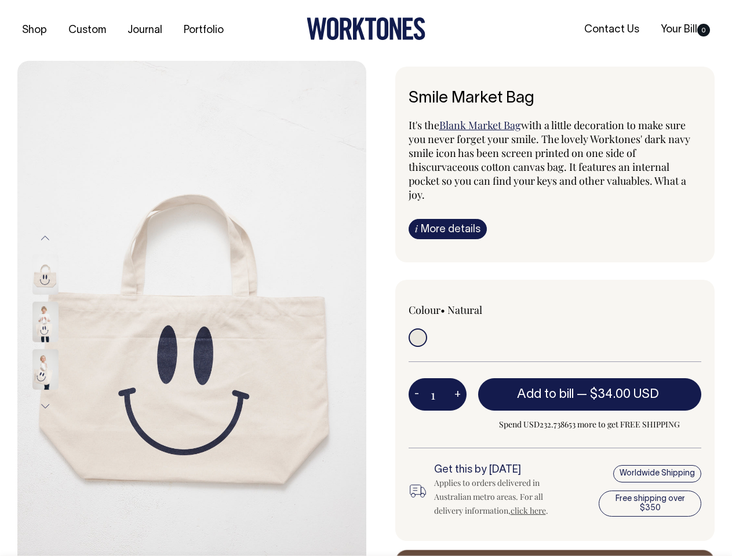  Describe the element at coordinates (465, 310) in the screenshot. I see `label: Natural` at that location.